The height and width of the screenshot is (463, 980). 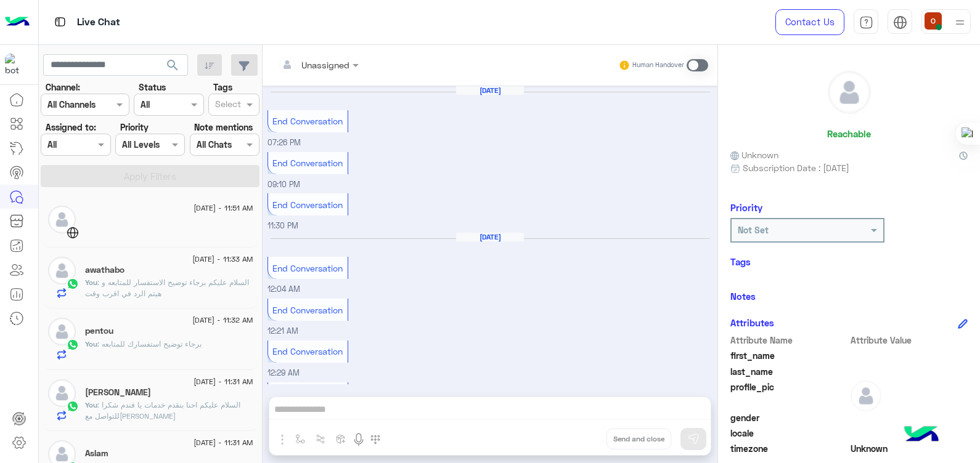 What do you see at coordinates (149, 343) in the screenshot?
I see `span: برجاء توضيح استفسارك للمتابعه` at bounding box center [149, 343].